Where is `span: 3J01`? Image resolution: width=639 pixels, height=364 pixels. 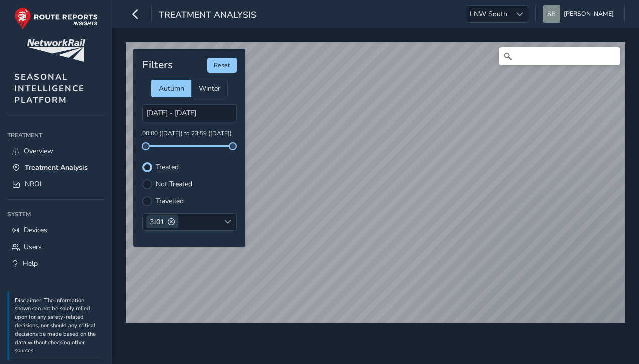
span: 3J01 is located at coordinates (156, 222).